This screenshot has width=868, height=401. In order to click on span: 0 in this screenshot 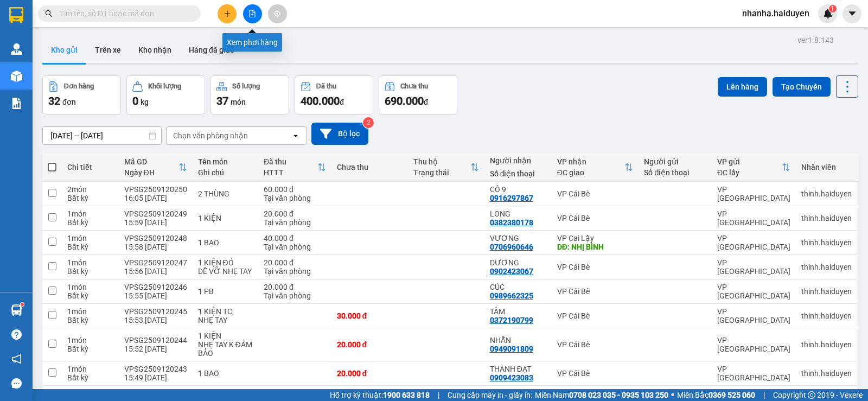, I will do `click(135, 101)`.